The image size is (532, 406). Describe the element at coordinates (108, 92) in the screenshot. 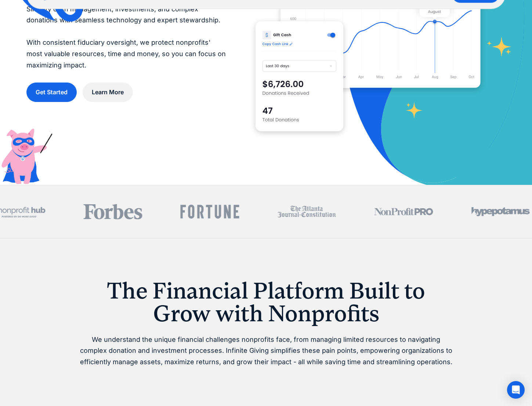

I see `a: Learn More` at that location.